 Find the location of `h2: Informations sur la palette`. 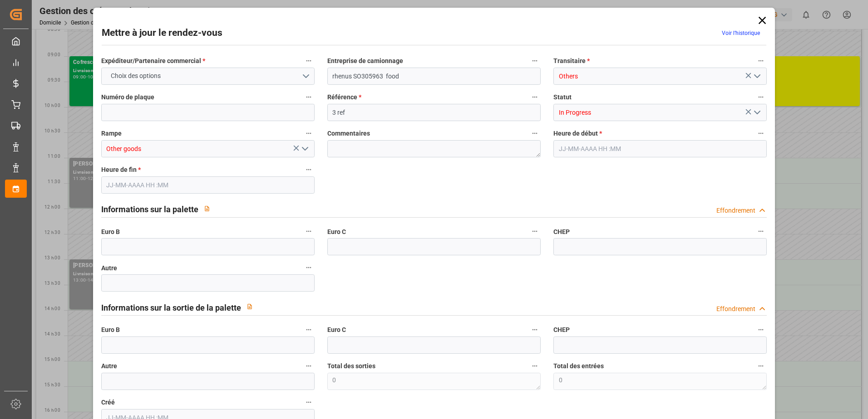

h2: Informations sur la palette is located at coordinates (150, 209).